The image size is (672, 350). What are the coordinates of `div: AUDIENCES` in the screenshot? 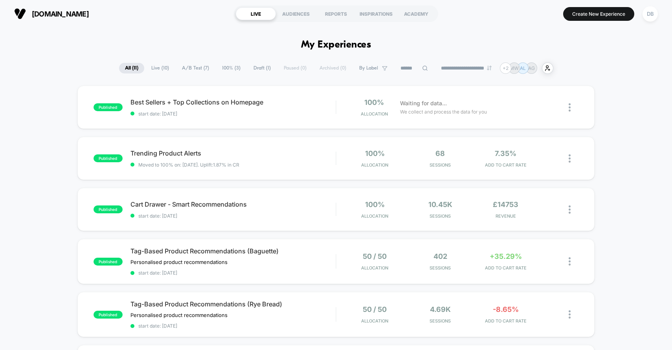 It's located at (296, 14).